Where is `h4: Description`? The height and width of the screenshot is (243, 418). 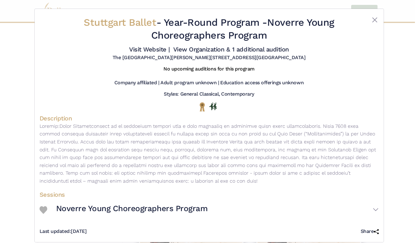
h4: Description is located at coordinates (209, 118).